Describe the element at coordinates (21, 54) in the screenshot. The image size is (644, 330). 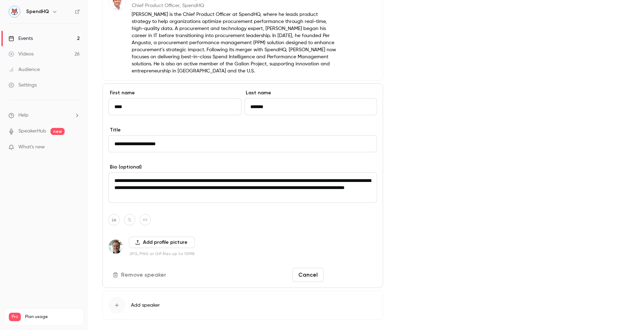
I see `div: Videos` at that location.